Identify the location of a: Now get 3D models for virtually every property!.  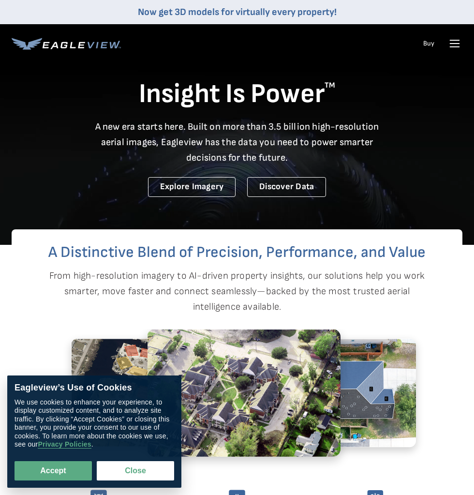
(237, 12).